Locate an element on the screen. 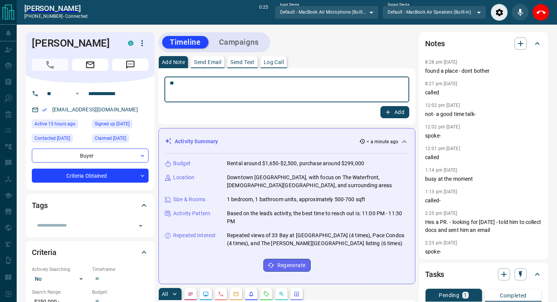 The width and height of the screenshot is (557, 302). div: Notes is located at coordinates (484, 44).